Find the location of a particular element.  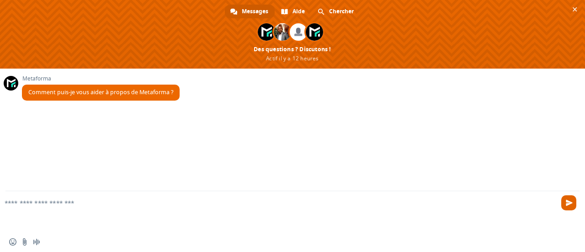

span: Envoyer un fichier is located at coordinates (25, 242).